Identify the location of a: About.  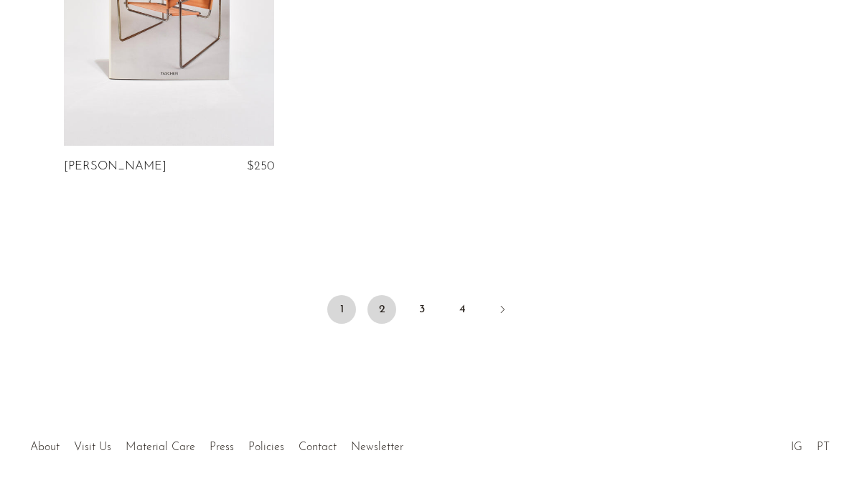
(45, 447).